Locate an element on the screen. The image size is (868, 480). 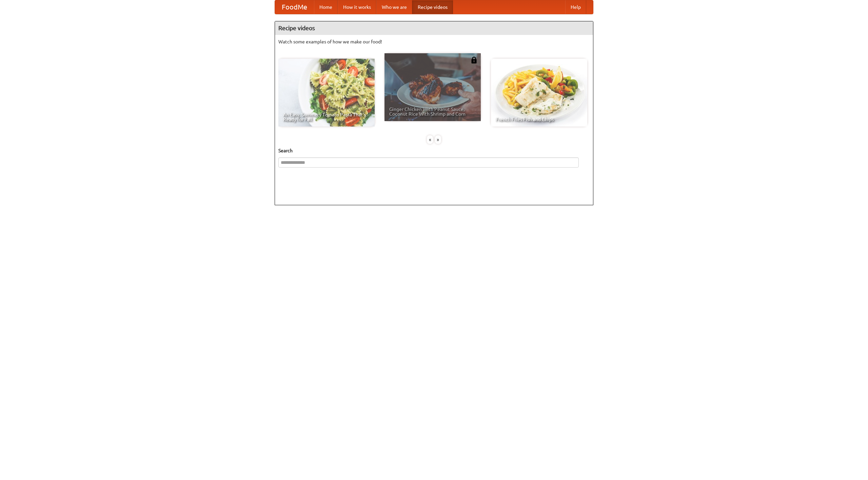
p: Watch some examples of how we make our food! is located at coordinates (434, 42).